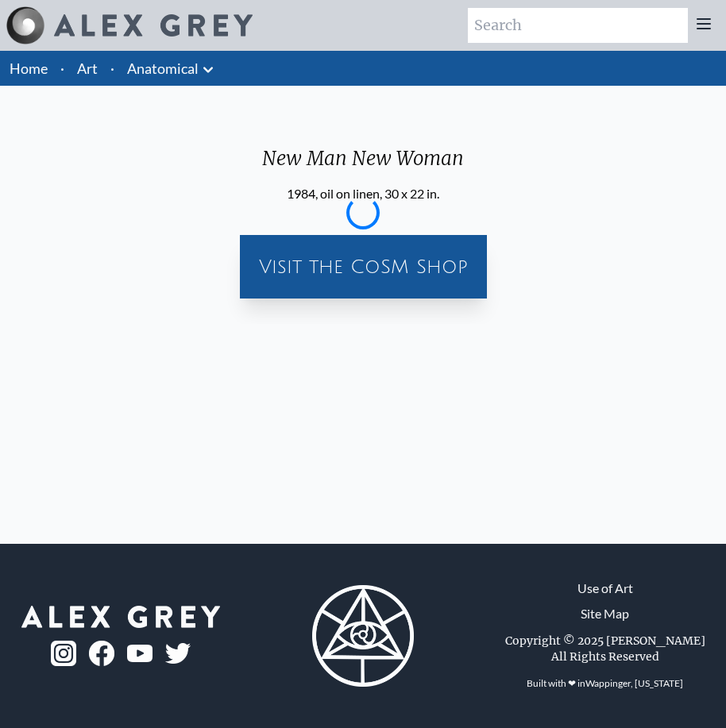  What do you see at coordinates (604, 684) in the screenshot?
I see `div: Built with ❤ in` at bounding box center [604, 684].